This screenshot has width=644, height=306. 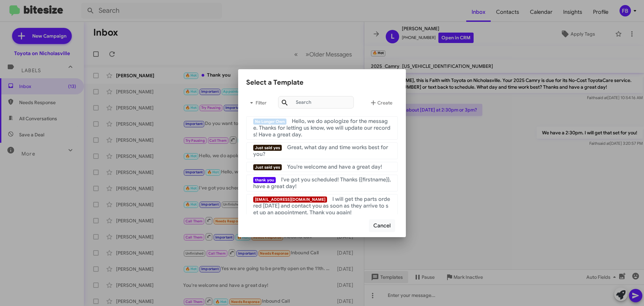 I want to click on button: Cancel, so click(x=382, y=226).